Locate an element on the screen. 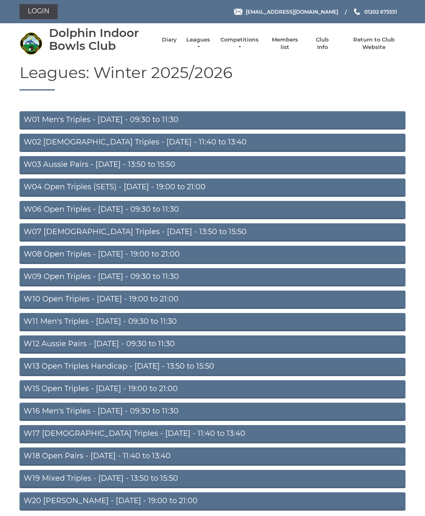 This screenshot has height=516, width=425. a: Competitions is located at coordinates (240, 44).